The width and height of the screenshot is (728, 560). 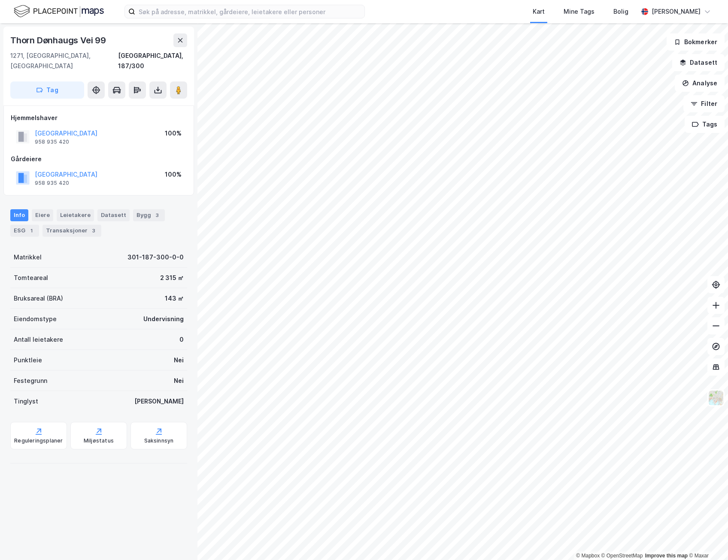 I want to click on div: Punktleie, so click(x=28, y=360).